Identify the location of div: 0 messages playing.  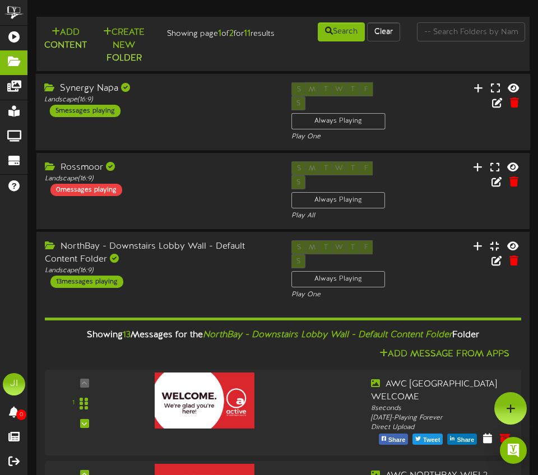
(86, 190).